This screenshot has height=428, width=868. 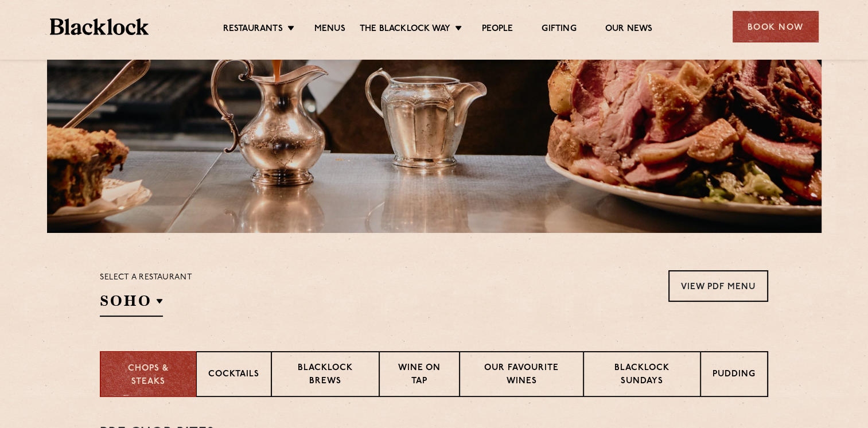 What do you see at coordinates (253, 30) in the screenshot?
I see `a: Restaurants` at bounding box center [253, 30].